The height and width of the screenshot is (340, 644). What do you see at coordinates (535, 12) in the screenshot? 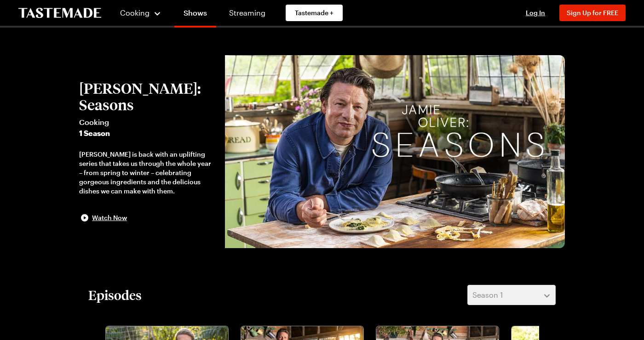
I see `span: Log In` at bounding box center [535, 12].